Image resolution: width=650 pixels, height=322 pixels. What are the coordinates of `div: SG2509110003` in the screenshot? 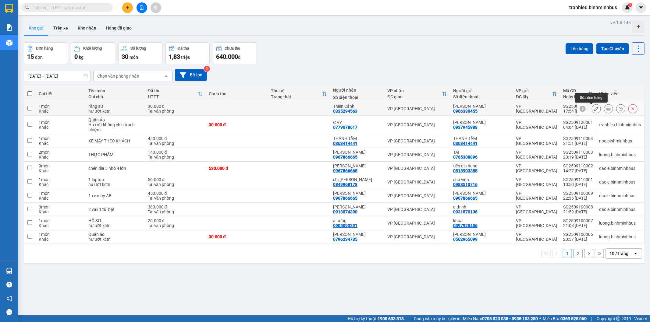 It's located at (578, 152).